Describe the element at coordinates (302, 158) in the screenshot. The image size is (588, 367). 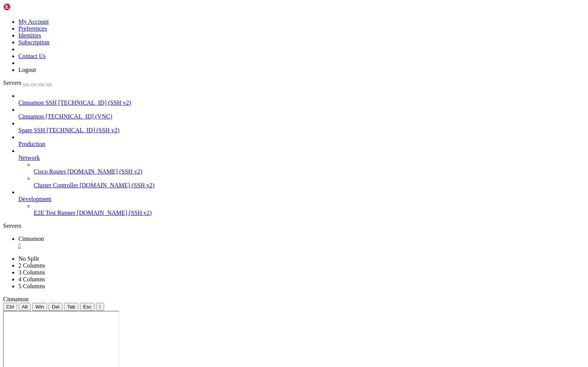
I see `a: Network` at that location.